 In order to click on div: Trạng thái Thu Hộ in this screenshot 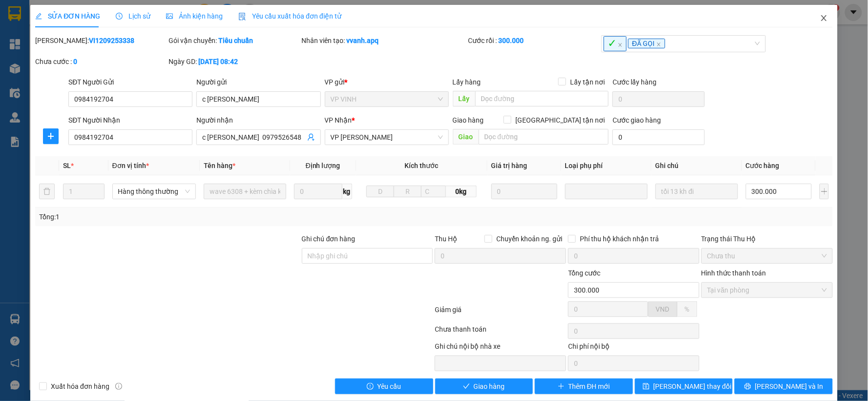, I will do `click(767, 239)`.